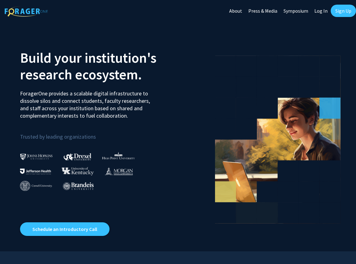  I want to click on img: Johns Hopkins University, so click(36, 156).